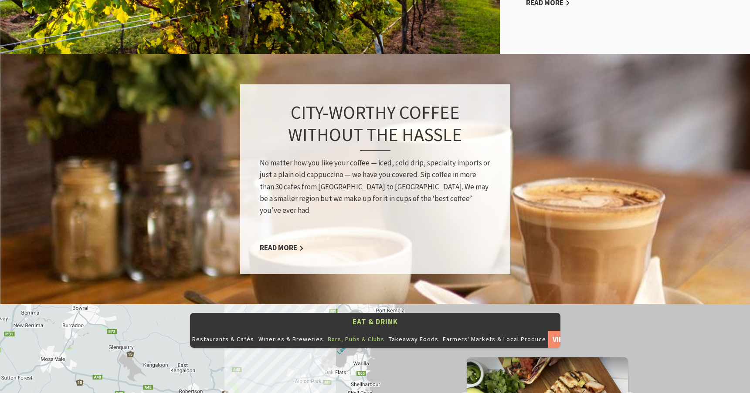 The image size is (750, 393). Describe the element at coordinates (414, 339) in the screenshot. I see `button: Takeaway Foods` at that location.